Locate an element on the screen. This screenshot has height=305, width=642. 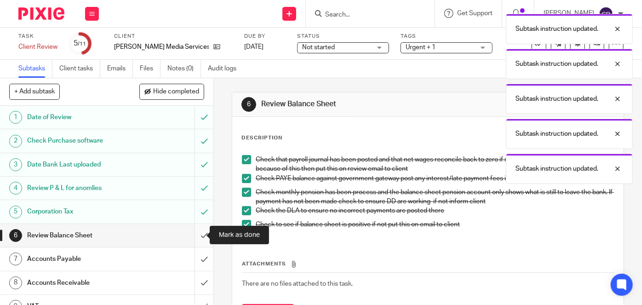
a: Notes (0) is located at coordinates (184, 69).